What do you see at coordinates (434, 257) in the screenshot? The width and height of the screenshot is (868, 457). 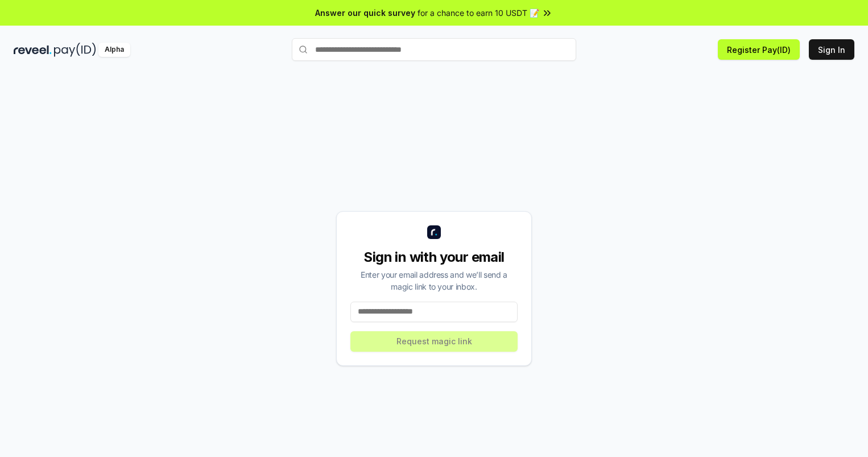 I see `div: Sign in with your email` at bounding box center [434, 257].